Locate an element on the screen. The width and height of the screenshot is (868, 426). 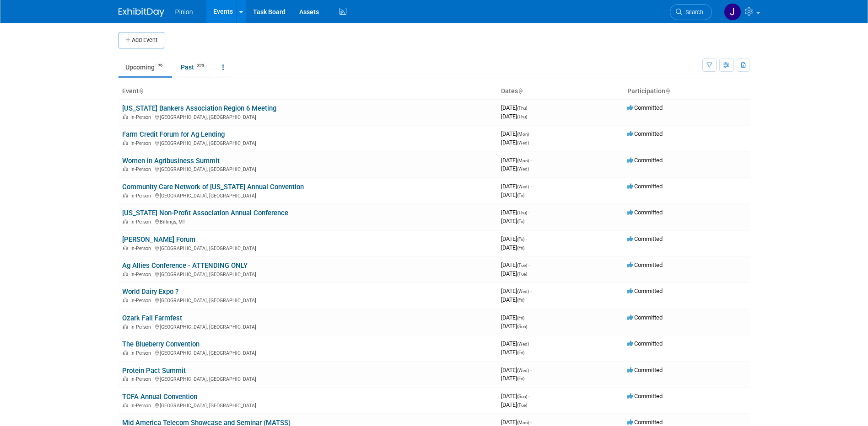
a: World Dairy Expo ? is located at coordinates (150, 292).